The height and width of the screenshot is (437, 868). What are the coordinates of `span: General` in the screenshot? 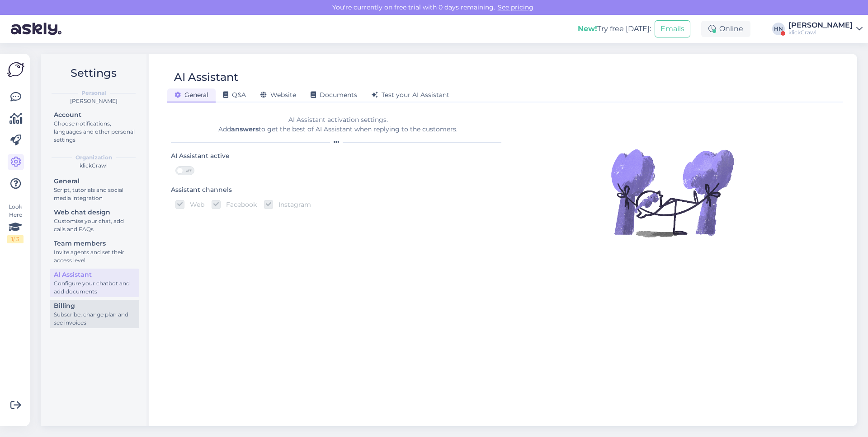 It's located at (191, 95).